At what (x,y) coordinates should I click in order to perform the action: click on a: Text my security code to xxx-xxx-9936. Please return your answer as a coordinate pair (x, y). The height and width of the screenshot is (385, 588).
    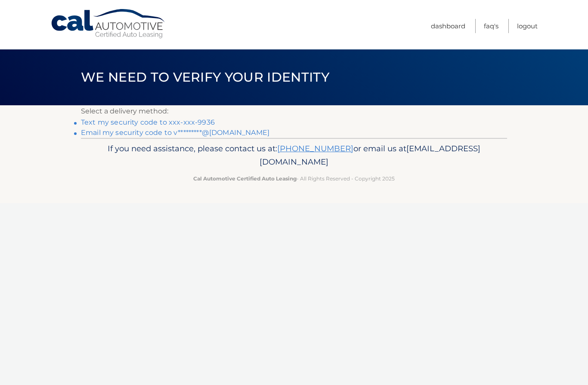
    Looking at the image, I should click on (147, 122).